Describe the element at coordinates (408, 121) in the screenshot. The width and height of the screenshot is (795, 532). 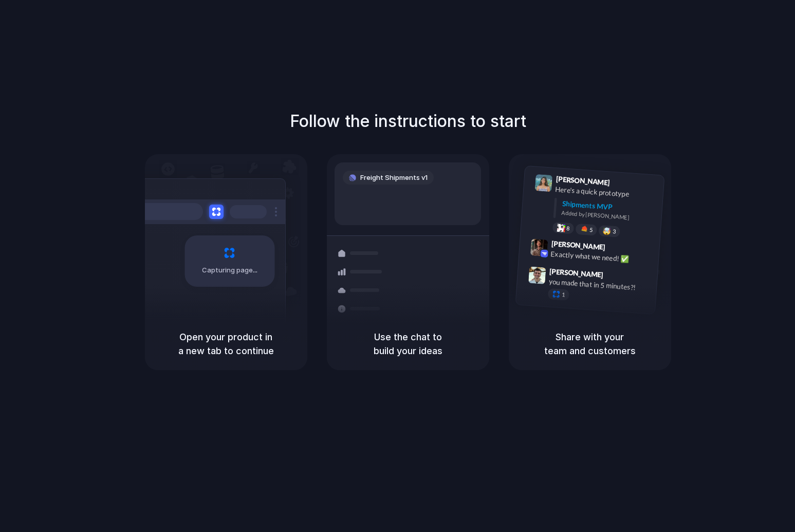
I see `h1: Follow the instructions to start` at that location.